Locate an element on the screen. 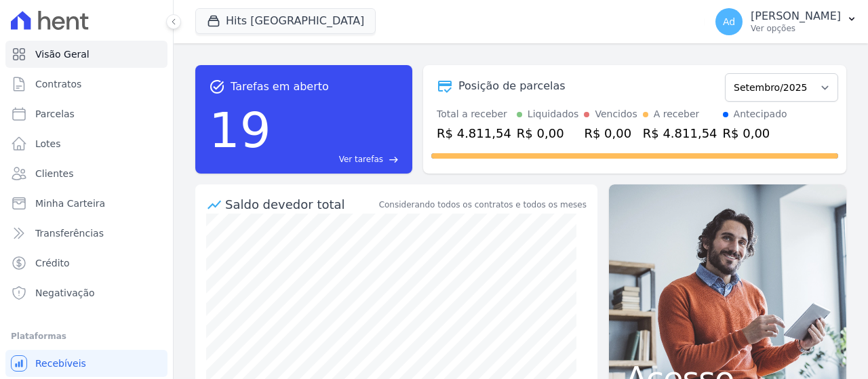 The width and height of the screenshot is (868, 379). span: Clientes is located at coordinates (54, 174).